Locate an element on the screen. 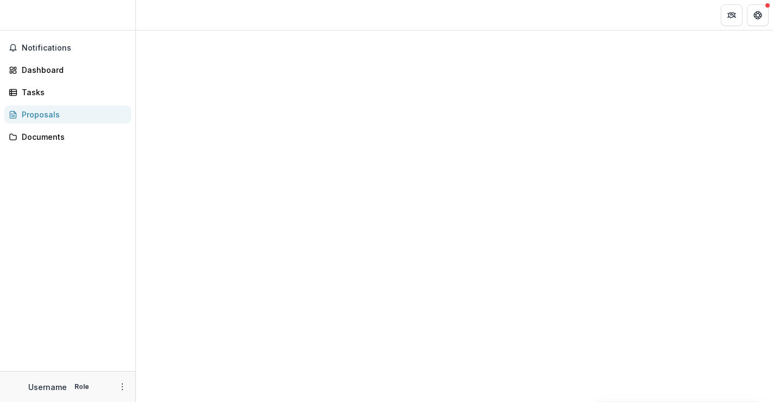  a: Dashboard is located at coordinates (67, 70).